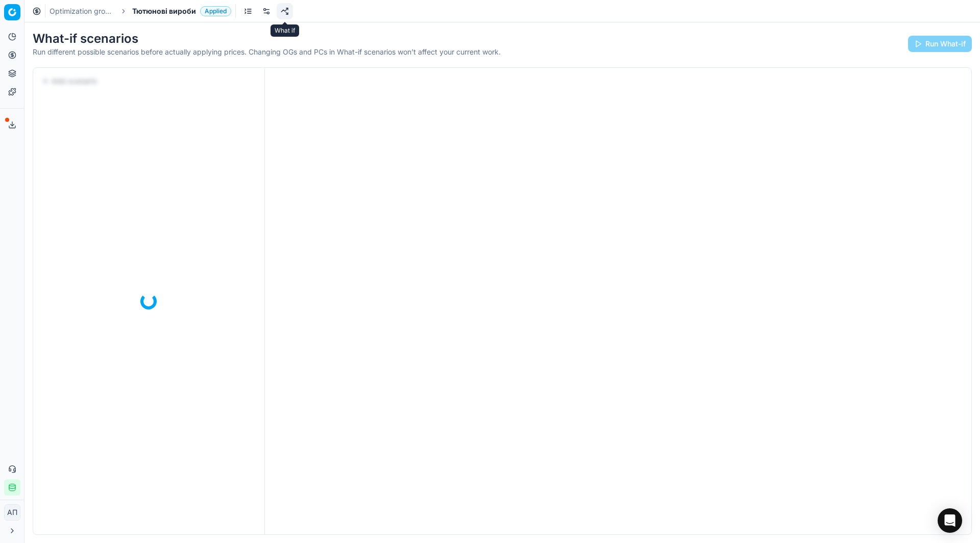 Image resolution: width=980 pixels, height=543 pixels. I want to click on div: What if, so click(285, 31).